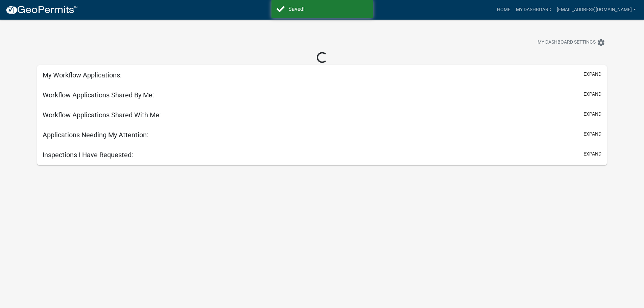 This screenshot has height=308, width=644. What do you see at coordinates (571, 43) in the screenshot?
I see `button: My Dashboard Settingssettings` at bounding box center [571, 43].